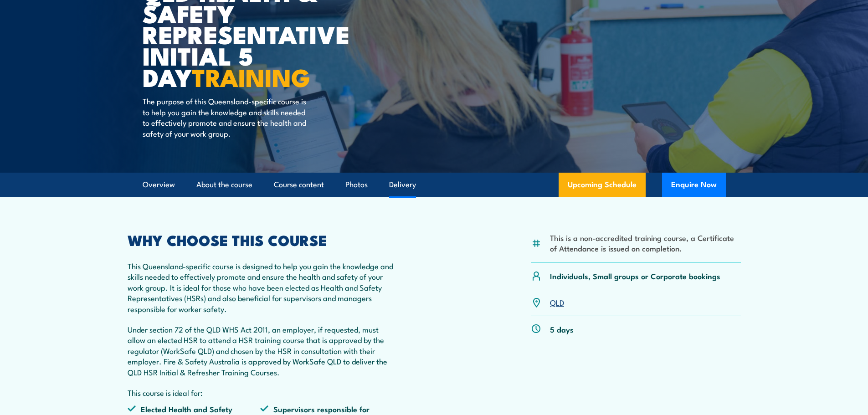 This screenshot has height=415, width=868. Describe the element at coordinates (261, 350) in the screenshot. I see `p: Under section 72 of the QLD WHS Act 2011, an employer, if requested, must allow an elected HSR to...` at that location.